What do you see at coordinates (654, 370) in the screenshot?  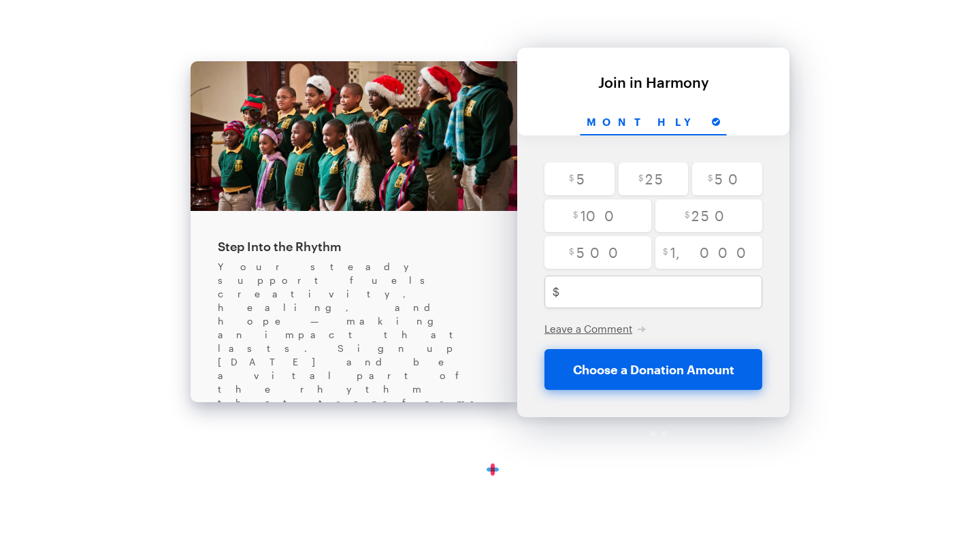 I see `button: Choose a Donation Amount` at bounding box center [654, 370].